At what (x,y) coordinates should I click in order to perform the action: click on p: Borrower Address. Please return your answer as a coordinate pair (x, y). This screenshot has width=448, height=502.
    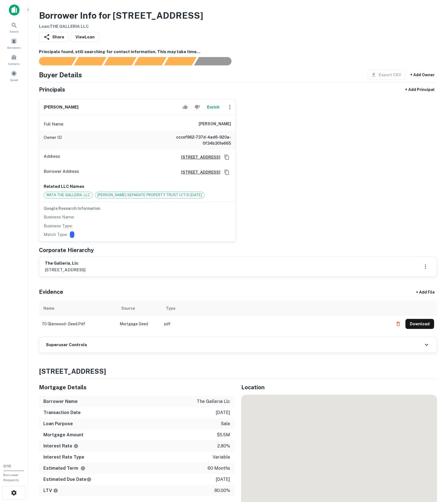
    Looking at the image, I should click on (61, 172).